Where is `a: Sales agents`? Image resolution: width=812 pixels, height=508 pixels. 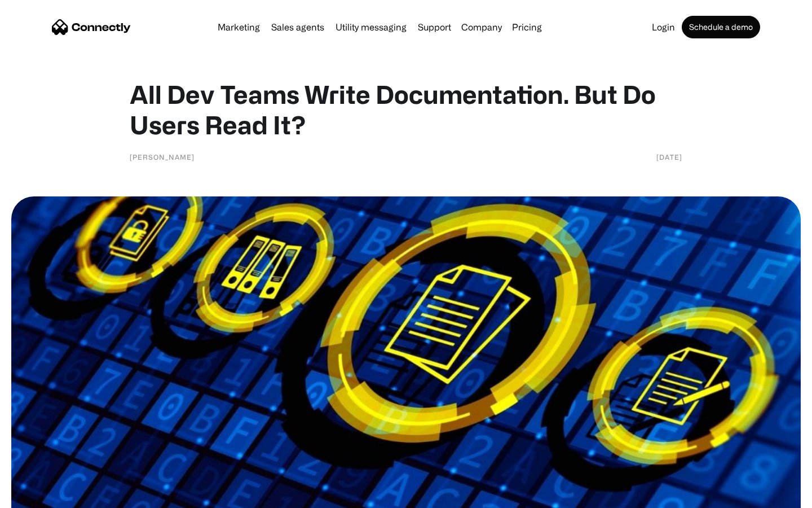 a: Sales agents is located at coordinates (298, 27).